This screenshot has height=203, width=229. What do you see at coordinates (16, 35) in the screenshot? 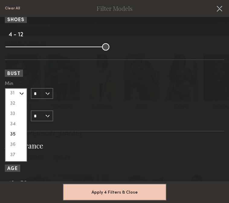
I see `span: 4 - 12` at bounding box center [16, 35].